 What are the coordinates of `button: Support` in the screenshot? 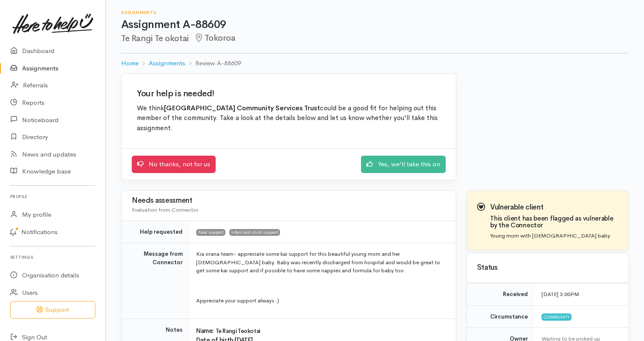 It's located at (53, 310).